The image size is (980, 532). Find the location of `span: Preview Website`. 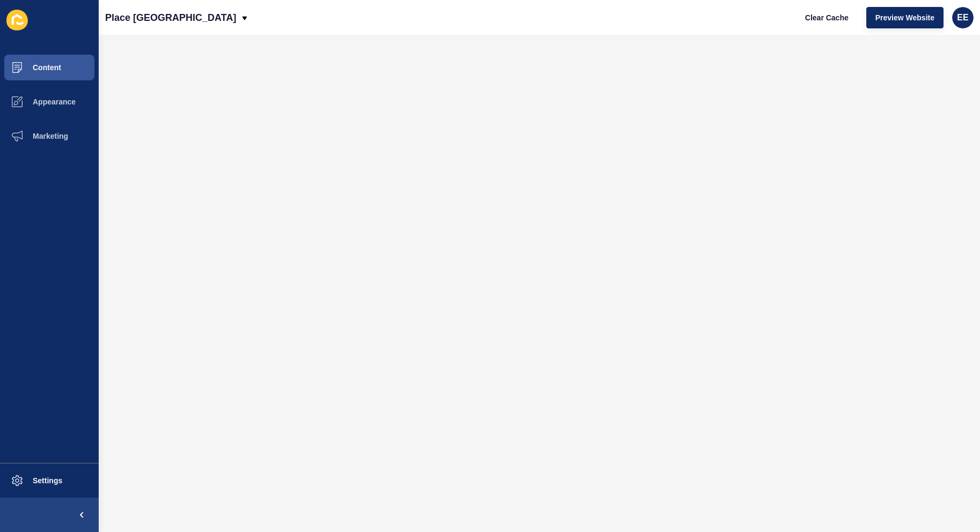

span: Preview Website is located at coordinates (905, 17).